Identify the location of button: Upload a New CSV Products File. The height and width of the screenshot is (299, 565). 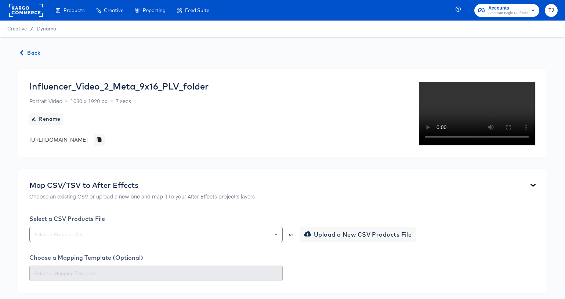
(358, 234).